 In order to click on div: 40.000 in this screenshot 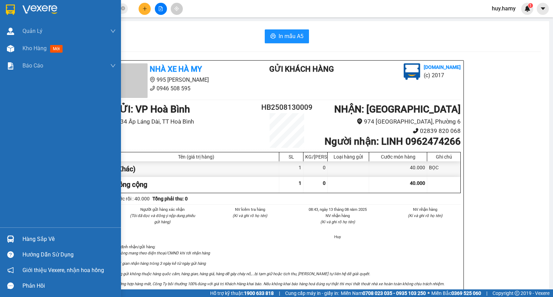, I will do `click(398, 169)`.